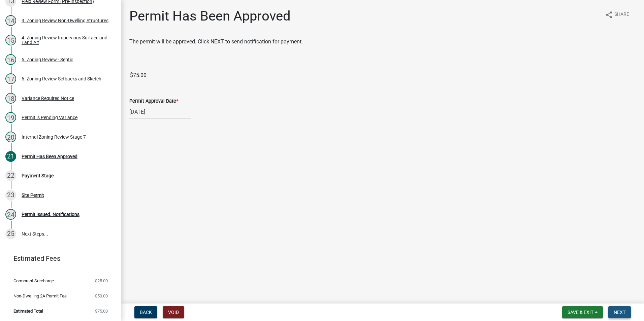 This screenshot has height=321, width=644. Describe the element at coordinates (382, 42) in the screenshot. I see `p: The permit will be approved. Click NEXT to send notification for payment.` at that location.